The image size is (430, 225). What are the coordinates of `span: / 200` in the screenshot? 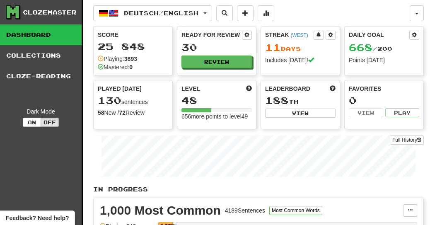 It's located at (371, 49).